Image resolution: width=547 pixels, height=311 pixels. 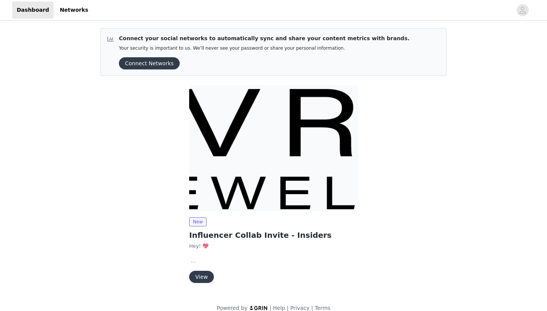 I want to click on a: Dashboard, so click(x=33, y=10).